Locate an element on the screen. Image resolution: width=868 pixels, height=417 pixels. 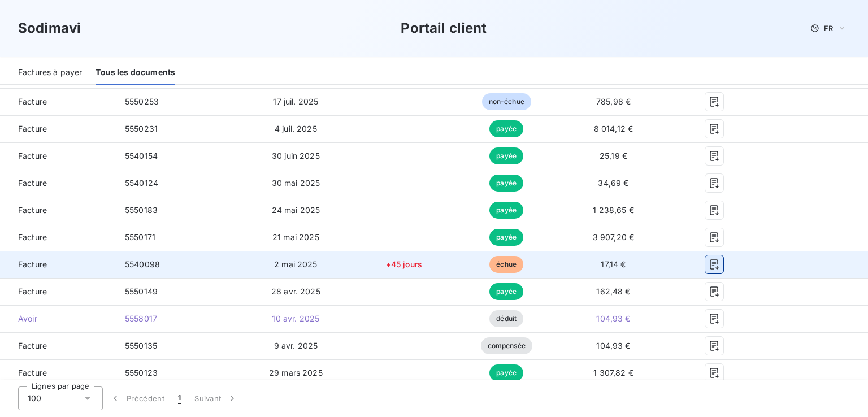
div: Tous les documents is located at coordinates (135, 73).